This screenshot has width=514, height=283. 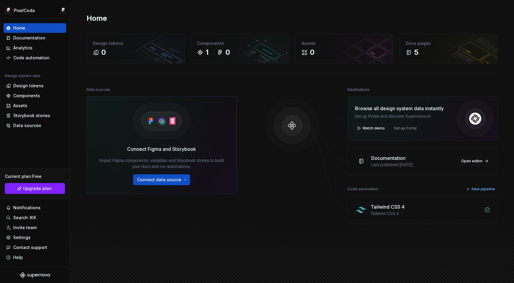 I want to click on div: Import Figma components, variables and Storybook stories to build your docs and run automations., so click(x=162, y=163).